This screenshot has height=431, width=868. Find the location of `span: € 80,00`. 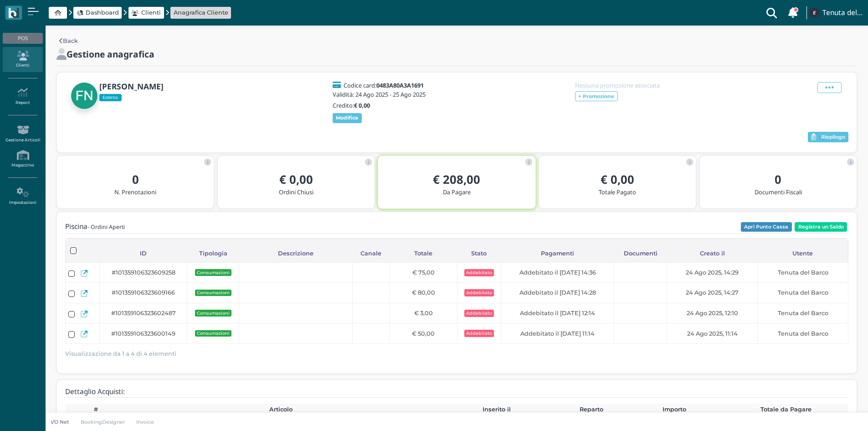

span: € 80,00 is located at coordinates (423, 292).